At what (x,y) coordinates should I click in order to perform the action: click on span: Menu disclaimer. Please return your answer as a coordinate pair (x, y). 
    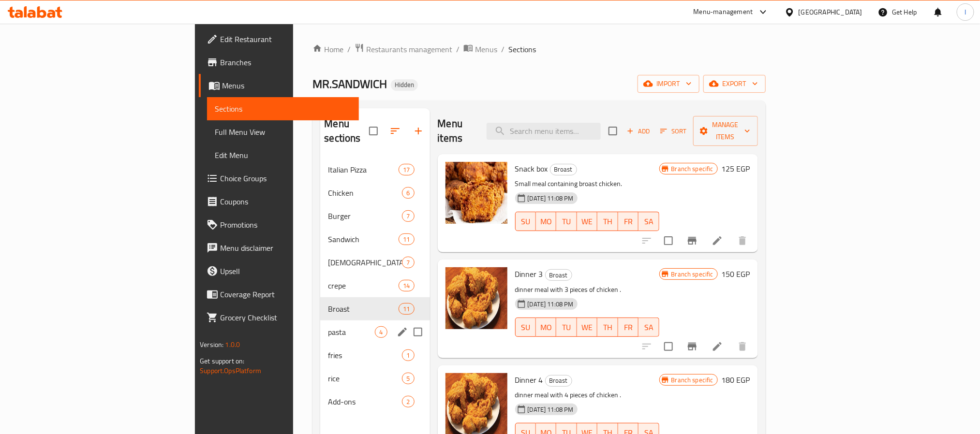
    Looking at the image, I should click on (285, 248).